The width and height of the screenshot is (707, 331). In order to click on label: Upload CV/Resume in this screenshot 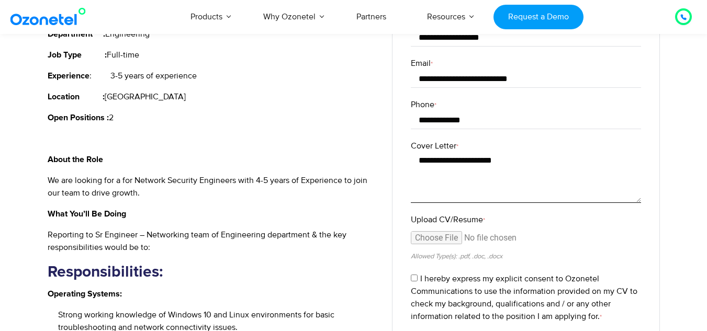, I will do `click(526, 220)`.